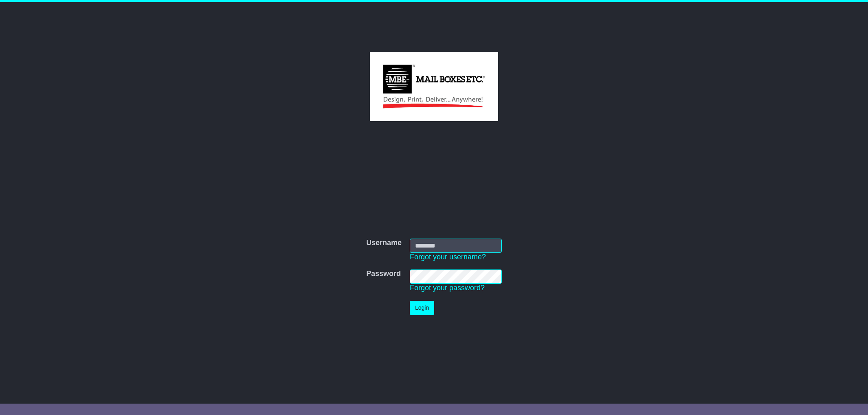 This screenshot has width=868, height=415. Describe the element at coordinates (447, 288) in the screenshot. I see `a: Forgot your password?` at that location.